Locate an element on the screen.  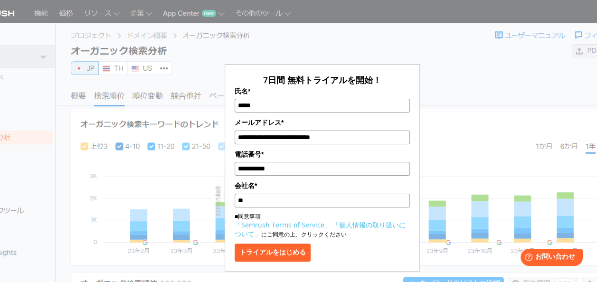
p: ■同意事項 にご同意の上、クリックください is located at coordinates (322, 225).